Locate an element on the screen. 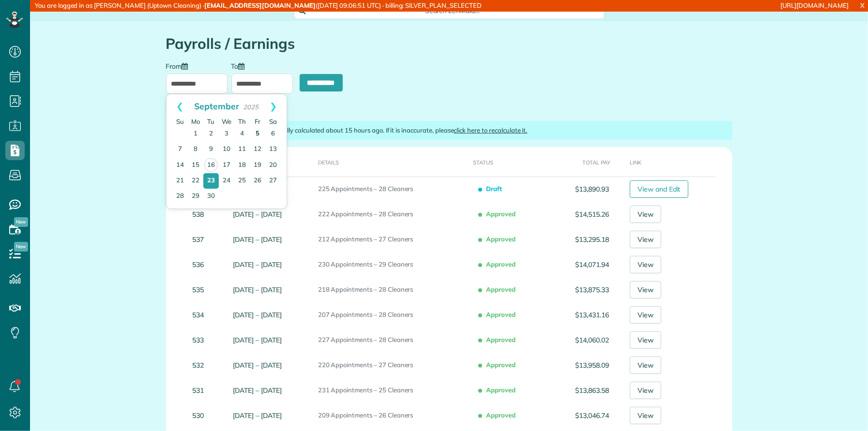 The width and height of the screenshot is (868, 431). td: 230 Appointments – 29 Cleaners is located at coordinates (391, 264).